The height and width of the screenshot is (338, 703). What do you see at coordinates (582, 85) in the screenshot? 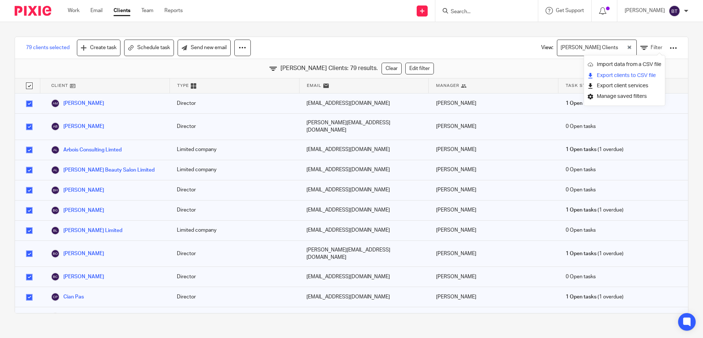
I see `span: Task Status` at bounding box center [582, 85].